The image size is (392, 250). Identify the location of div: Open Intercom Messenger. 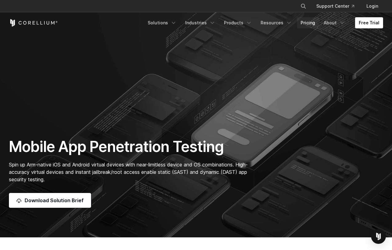
(379, 236).